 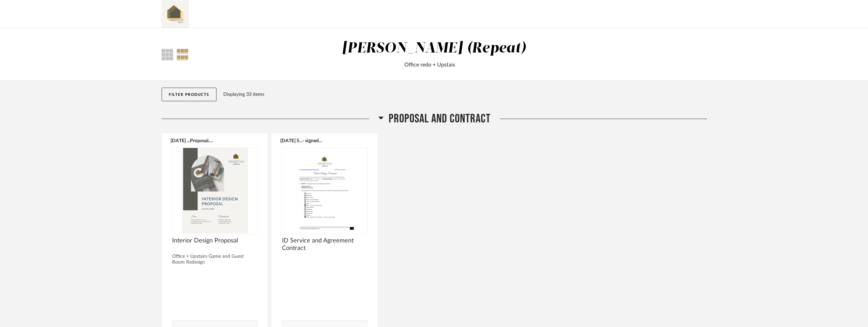 I want to click on div: Displaying 33 items, so click(x=463, y=94).